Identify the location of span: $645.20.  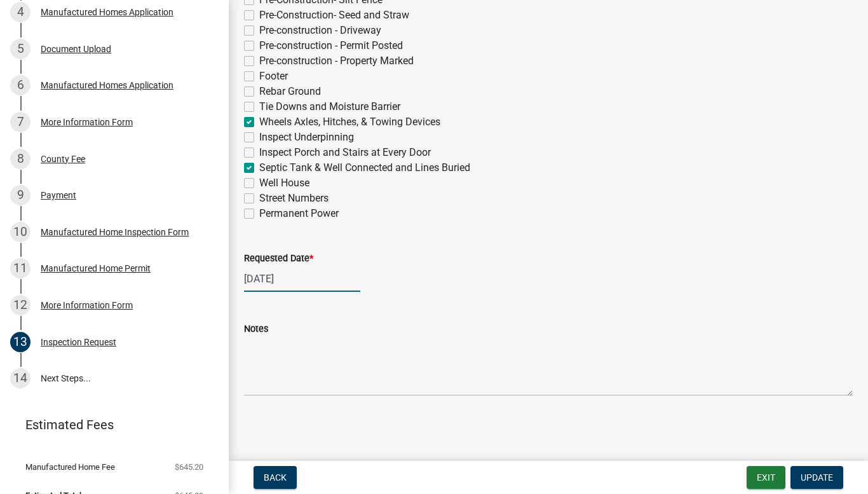
(189, 467).